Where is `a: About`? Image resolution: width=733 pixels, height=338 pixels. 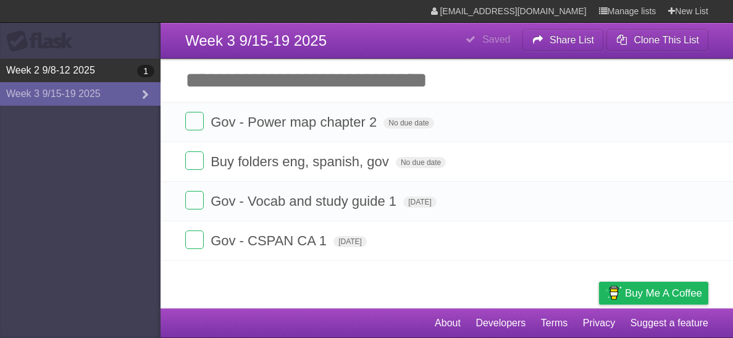 a: About is located at coordinates (448, 323).